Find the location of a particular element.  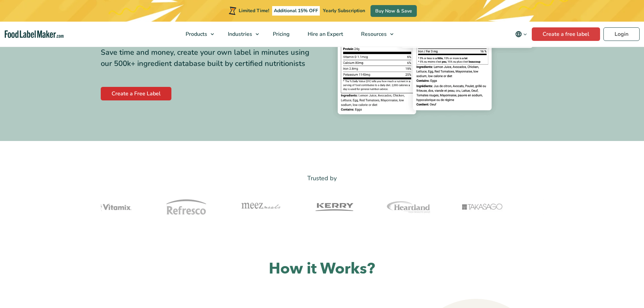

span: Industries is located at coordinates (239, 34).